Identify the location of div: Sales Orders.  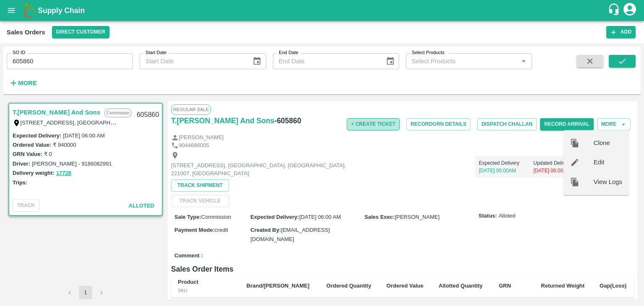
(26, 33).